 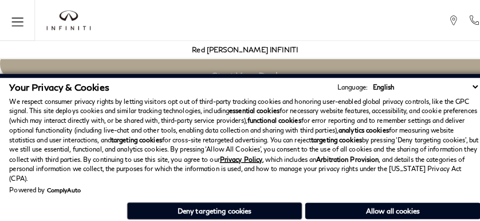 I want to click on select: Language Select, so click(x=417, y=85).